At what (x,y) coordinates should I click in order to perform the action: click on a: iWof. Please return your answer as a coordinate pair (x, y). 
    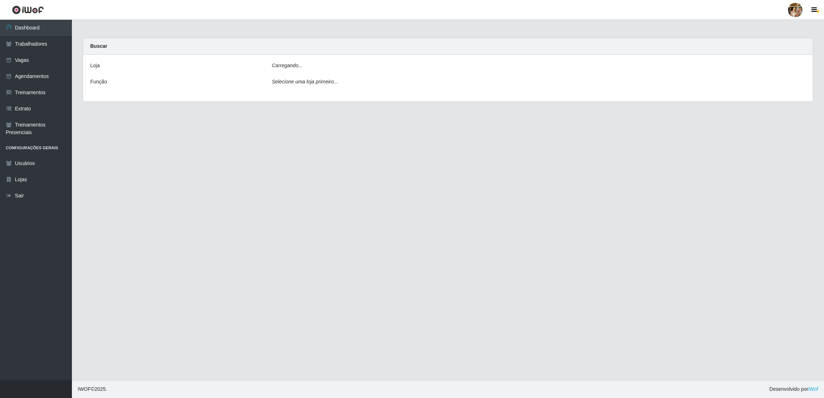
    Looking at the image, I should click on (813, 389).